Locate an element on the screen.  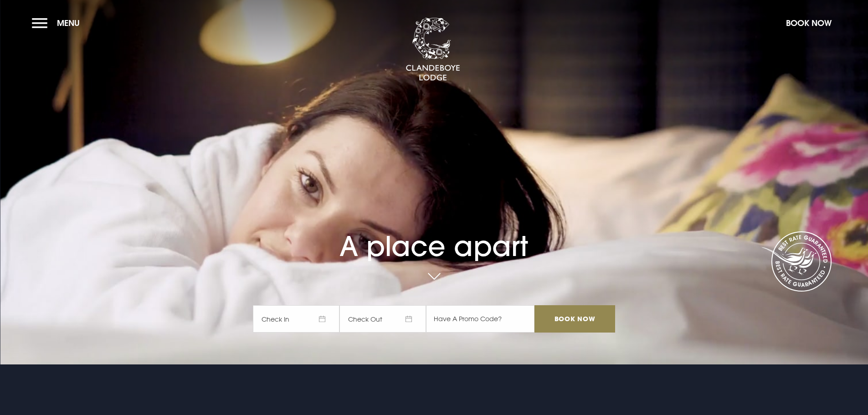
button: Menu is located at coordinates (58, 23).